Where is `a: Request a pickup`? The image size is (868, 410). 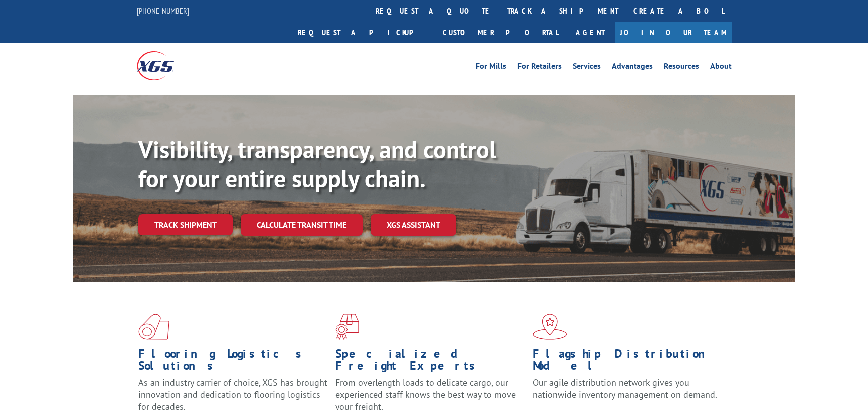
a: Request a pickup is located at coordinates (363, 32).